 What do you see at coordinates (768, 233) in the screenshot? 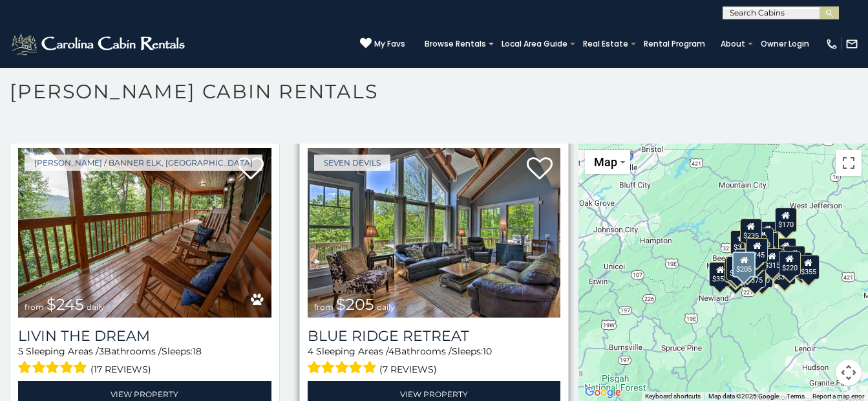
I see `div: $525` at bounding box center [768, 233].